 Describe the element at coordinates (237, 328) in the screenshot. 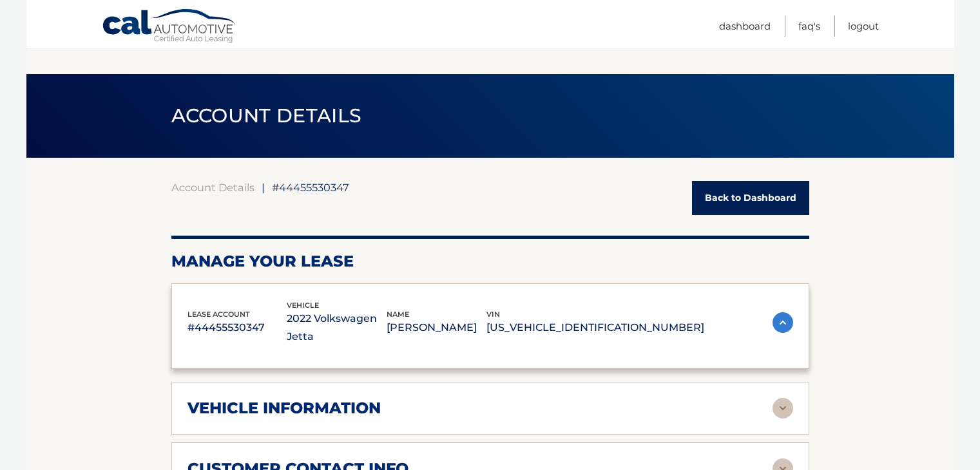

I see `p: #44455530347` at that location.